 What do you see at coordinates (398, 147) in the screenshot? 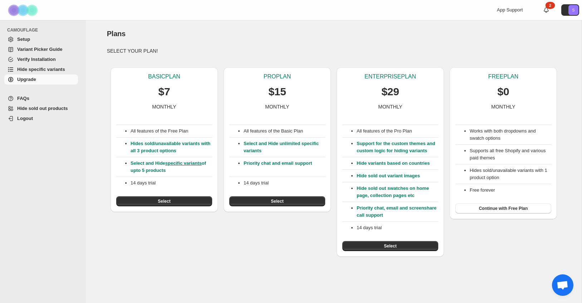
I see `p: Support for the custom themes and custom logic for hiding variants` at bounding box center [398, 147].